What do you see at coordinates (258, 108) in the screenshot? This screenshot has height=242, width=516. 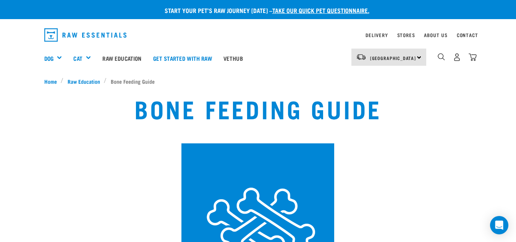 I see `h1: Bone Feeding Guide` at bounding box center [258, 108].